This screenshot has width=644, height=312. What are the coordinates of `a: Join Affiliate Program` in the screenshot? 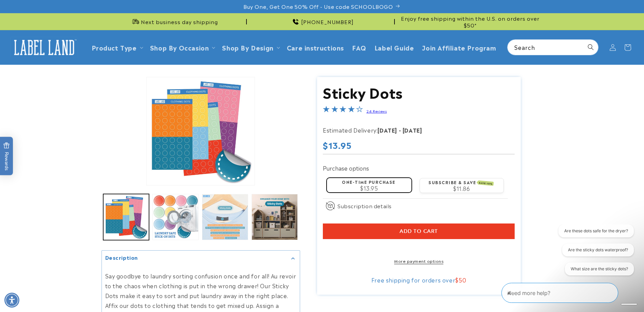 It's located at (459, 47).